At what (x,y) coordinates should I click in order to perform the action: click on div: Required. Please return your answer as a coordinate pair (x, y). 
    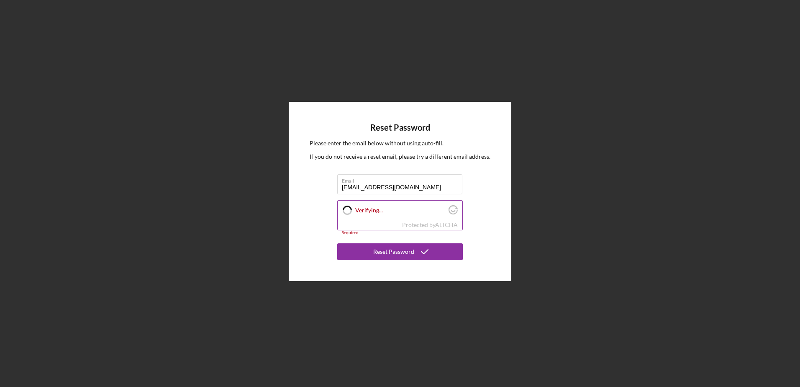
    Looking at the image, I should click on (400, 233).